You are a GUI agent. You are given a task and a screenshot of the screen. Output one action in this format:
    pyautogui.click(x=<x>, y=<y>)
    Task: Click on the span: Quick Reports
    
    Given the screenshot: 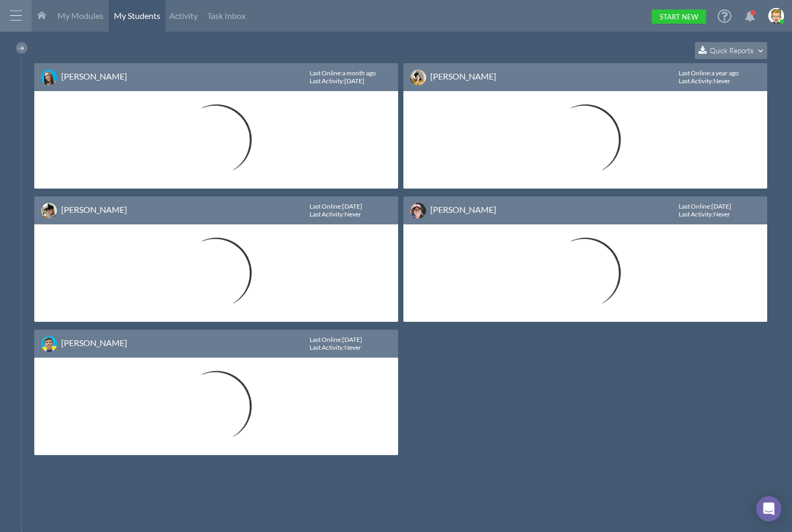 What is the action you would take?
    pyautogui.click(x=731, y=50)
    